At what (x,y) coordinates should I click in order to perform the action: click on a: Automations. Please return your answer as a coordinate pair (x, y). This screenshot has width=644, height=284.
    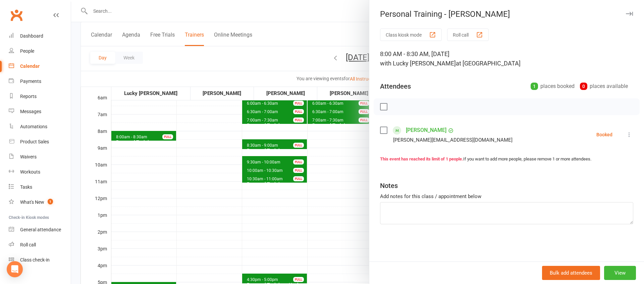
    Looking at the image, I should click on (39, 126).